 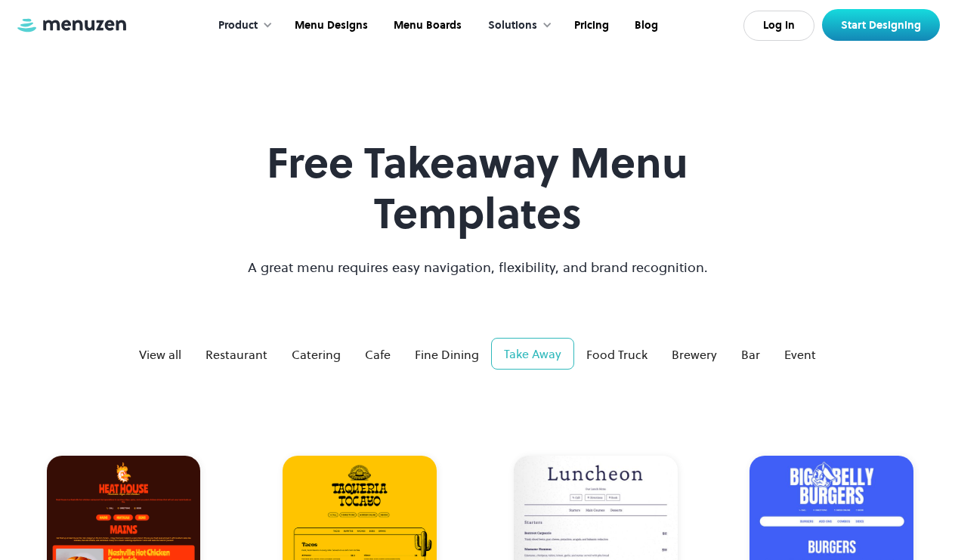 I want to click on a: Menu Boards, so click(x=426, y=26).